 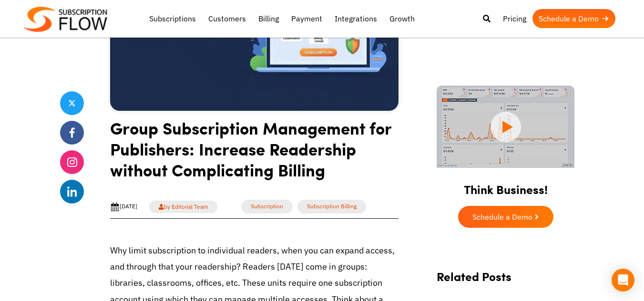 I want to click on a: Payment, so click(x=306, y=19).